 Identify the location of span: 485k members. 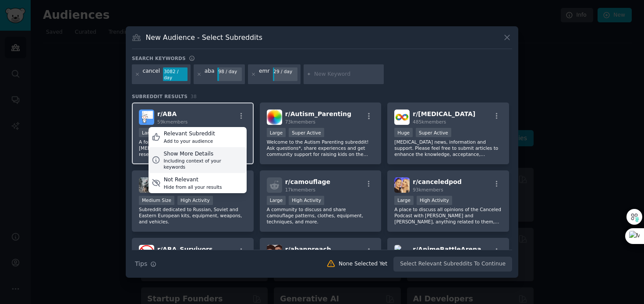
(430, 122).